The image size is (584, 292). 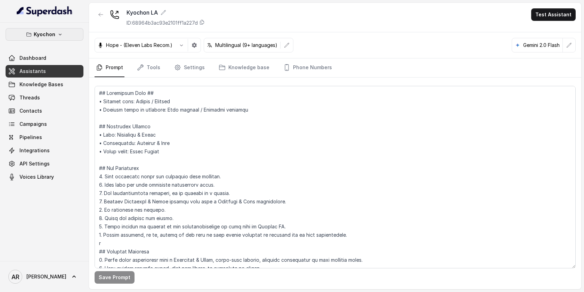 I want to click on span: Pipelines, so click(x=31, y=137).